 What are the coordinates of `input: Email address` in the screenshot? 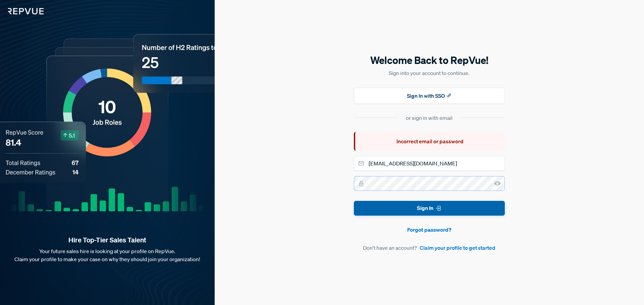 It's located at (429, 163).